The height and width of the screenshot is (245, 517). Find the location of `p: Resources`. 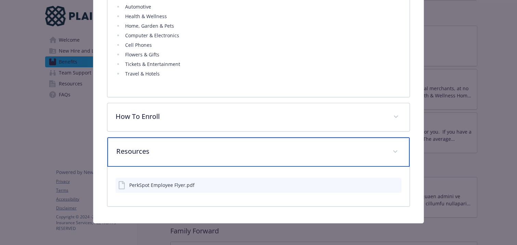

p: Resources is located at coordinates (250, 151).